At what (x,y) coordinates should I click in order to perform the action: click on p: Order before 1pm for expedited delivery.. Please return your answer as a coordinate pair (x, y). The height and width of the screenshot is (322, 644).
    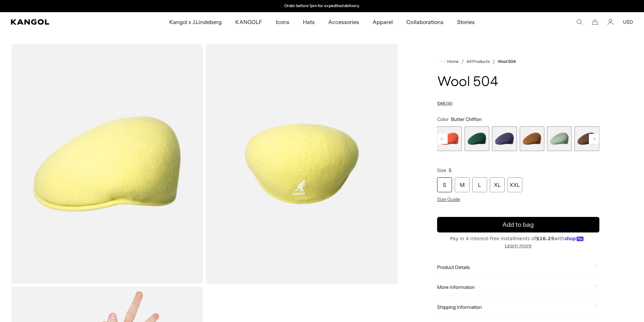
    Looking at the image, I should click on (322, 6).